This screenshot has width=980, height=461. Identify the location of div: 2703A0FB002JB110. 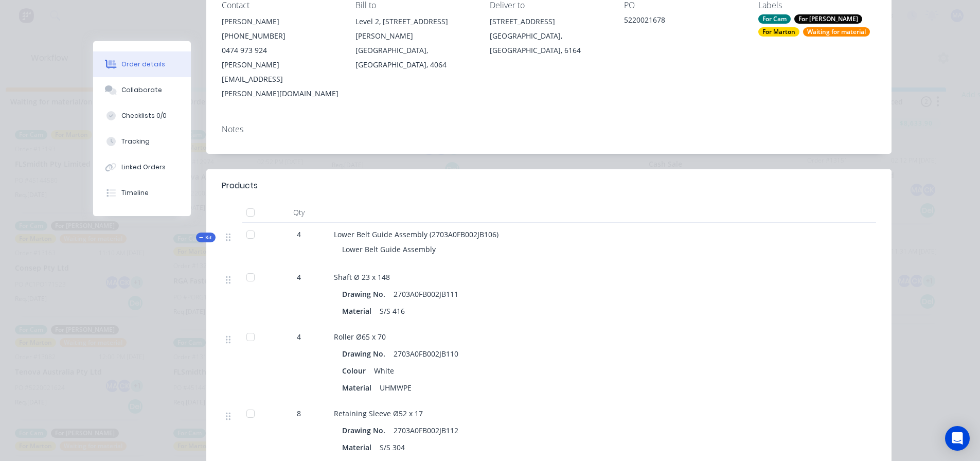
(426, 353).